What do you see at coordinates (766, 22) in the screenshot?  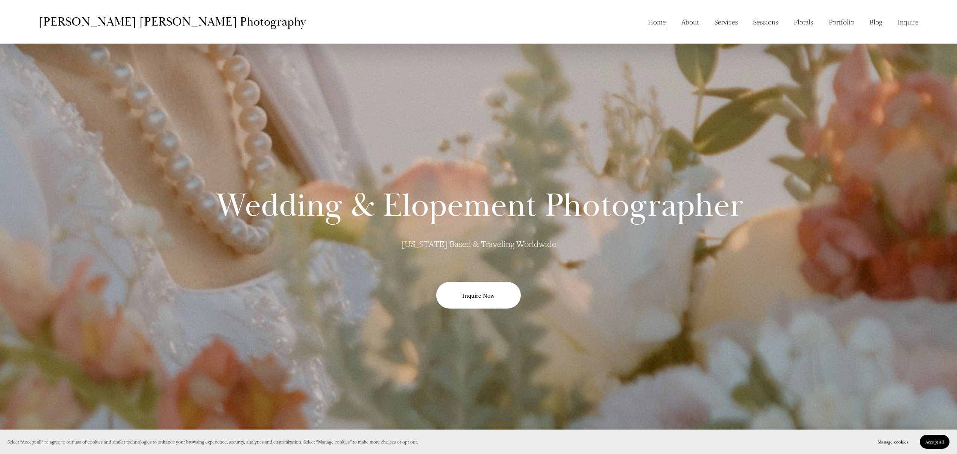 I see `a: Sessions` at bounding box center [766, 22].